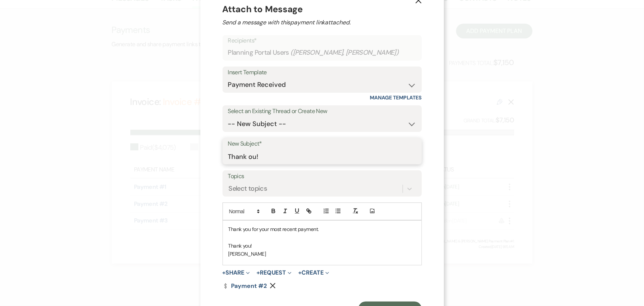 This screenshot has width=644, height=306. Describe the element at coordinates (322, 111) in the screenshot. I see `label: Select an Existing Thread or Create New` at that location.